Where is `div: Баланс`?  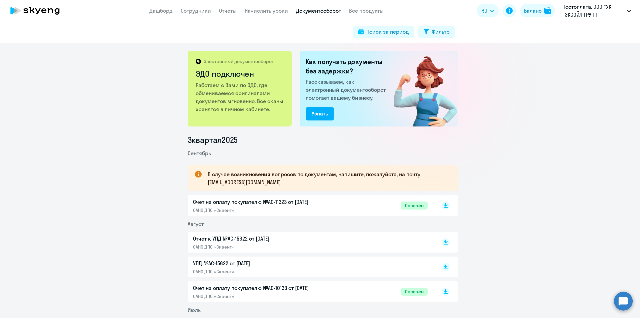 div: Баланс is located at coordinates (533, 11).